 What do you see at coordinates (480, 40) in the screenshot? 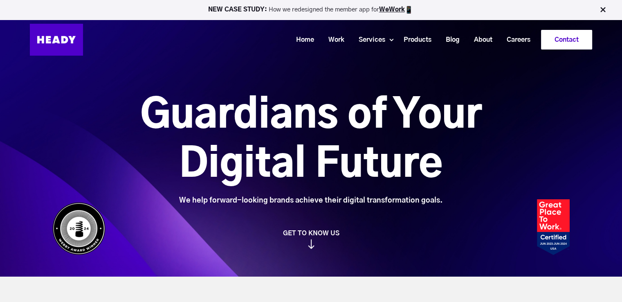
I see `a: About` at bounding box center [480, 40].